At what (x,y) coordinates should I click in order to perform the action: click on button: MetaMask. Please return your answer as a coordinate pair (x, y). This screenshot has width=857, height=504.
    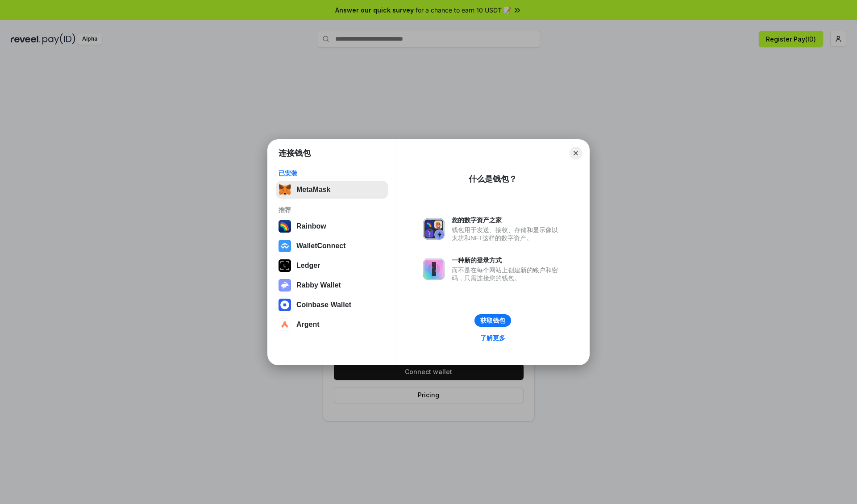
    Looking at the image, I should click on (332, 190).